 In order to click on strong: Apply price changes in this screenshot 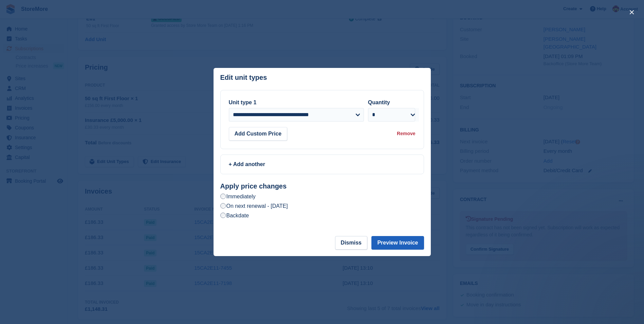, I will do `click(254, 186)`.